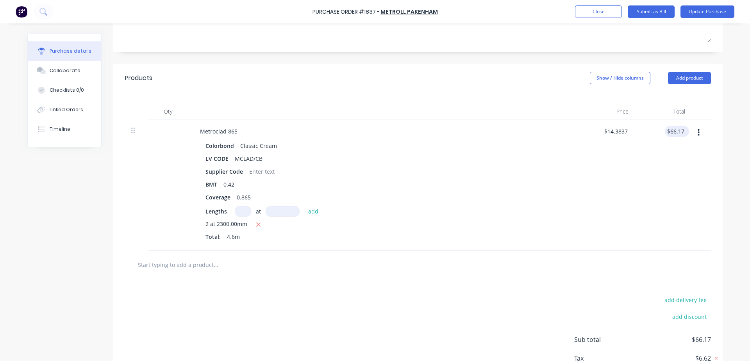 The width and height of the screenshot is (750, 361). What do you see at coordinates (663, 112) in the screenshot?
I see `div: Total` at bounding box center [663, 112].